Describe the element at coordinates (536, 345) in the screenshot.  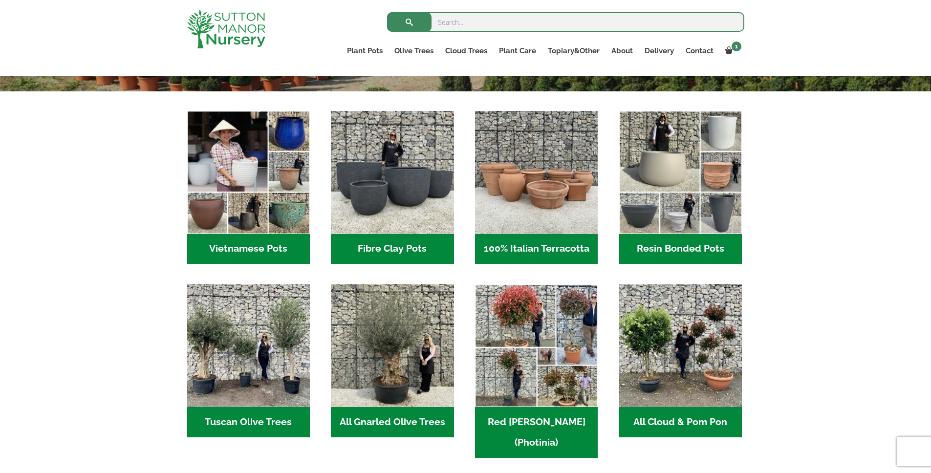
I see `img: Home - F5A23A45 75B5 4929 8FB2 454246946332` at that location.